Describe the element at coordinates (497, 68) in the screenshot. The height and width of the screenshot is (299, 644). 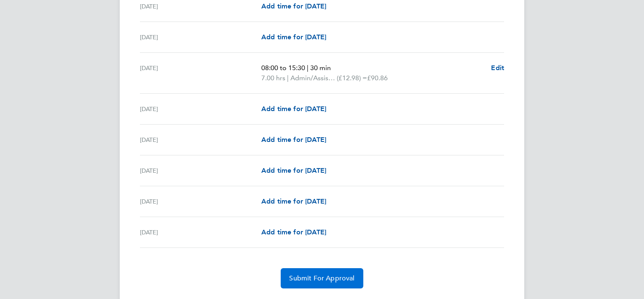
I see `a: Edit` at that location.